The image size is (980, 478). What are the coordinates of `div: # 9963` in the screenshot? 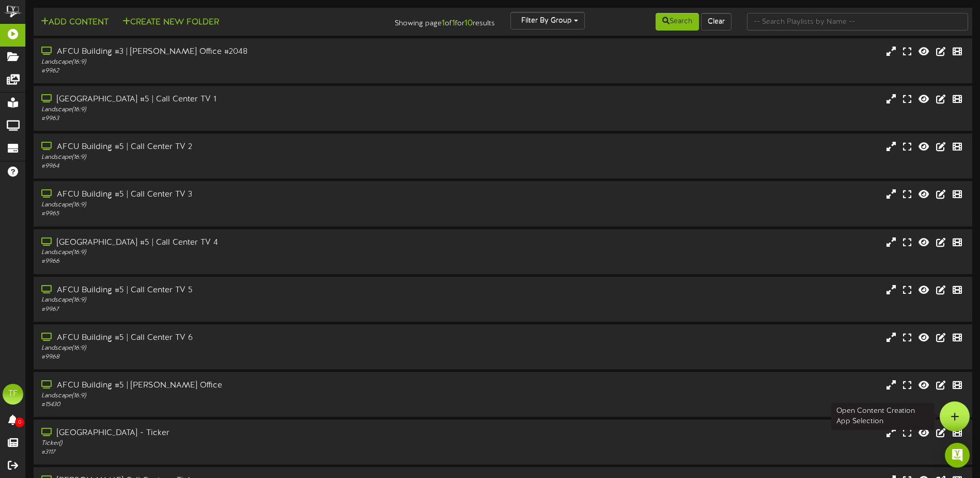 It's located at (229, 119).